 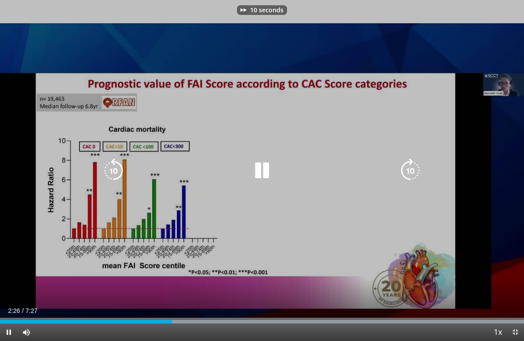 I want to click on button: Playback Rate, so click(x=497, y=332).